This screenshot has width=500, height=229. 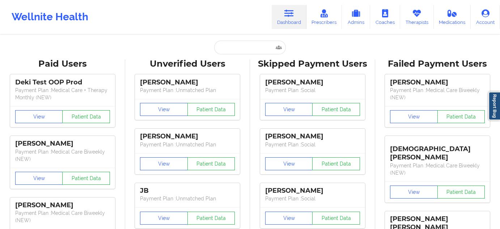 What do you see at coordinates (63, 82) in the screenshot?
I see `div: Deki Test OOP Prod` at bounding box center [63, 82].